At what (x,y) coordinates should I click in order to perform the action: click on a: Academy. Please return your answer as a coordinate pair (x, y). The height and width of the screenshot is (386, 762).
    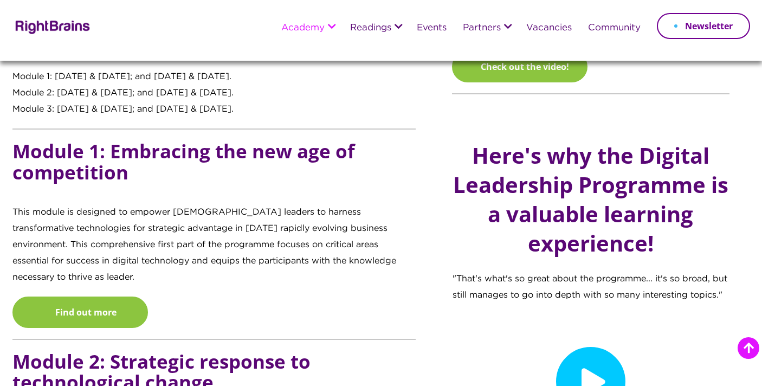
    Looking at the image, I should click on (303, 28).